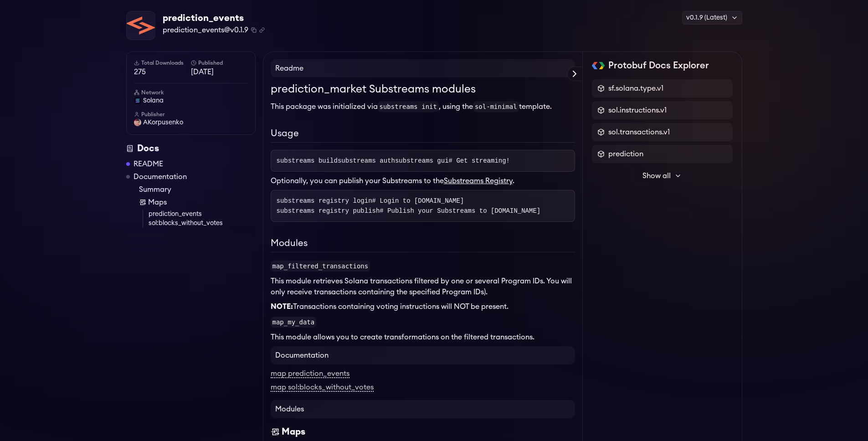  What do you see at coordinates (625, 154) in the screenshot?
I see `span: prediction` at bounding box center [625, 154].